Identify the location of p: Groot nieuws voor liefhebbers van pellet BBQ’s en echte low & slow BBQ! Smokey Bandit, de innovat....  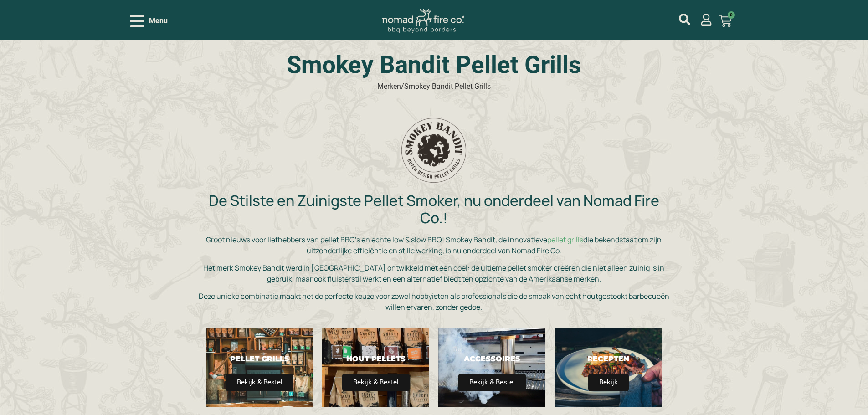
(434, 245).